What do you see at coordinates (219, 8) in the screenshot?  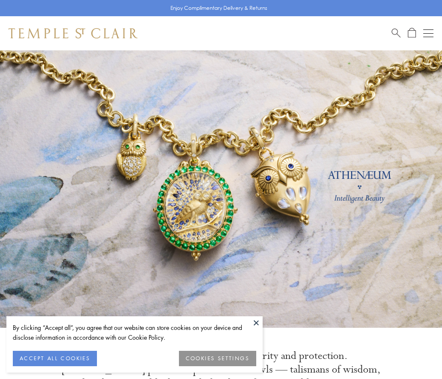 I see `p: Enjoy Complimentary Delivery & Returns` at bounding box center [219, 8].